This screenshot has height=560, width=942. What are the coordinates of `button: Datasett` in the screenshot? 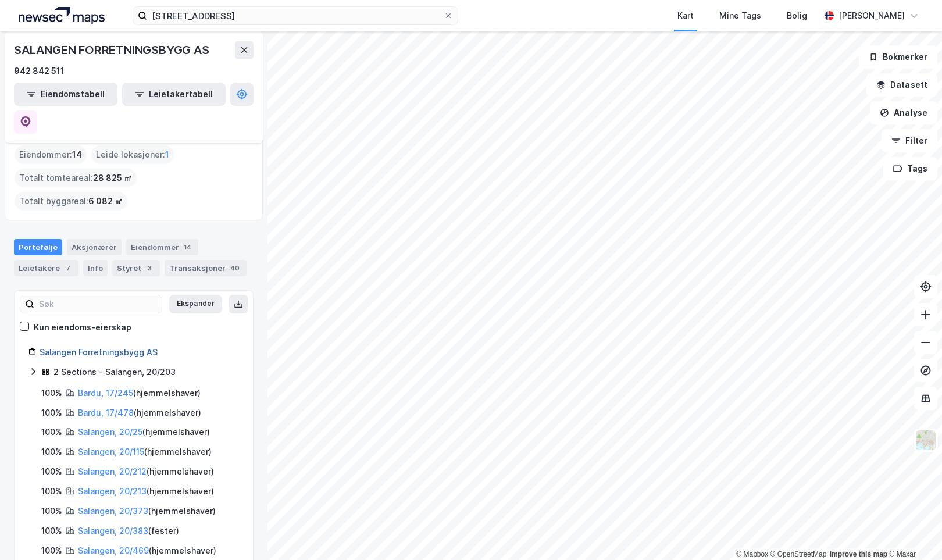 It's located at (901, 85).